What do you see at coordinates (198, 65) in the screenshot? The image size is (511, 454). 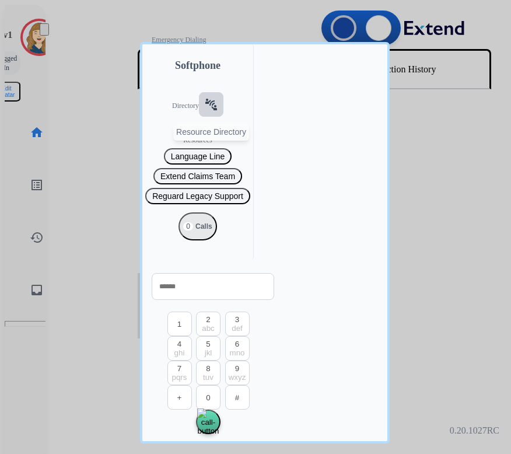 I see `span: Softphone` at bounding box center [198, 65].